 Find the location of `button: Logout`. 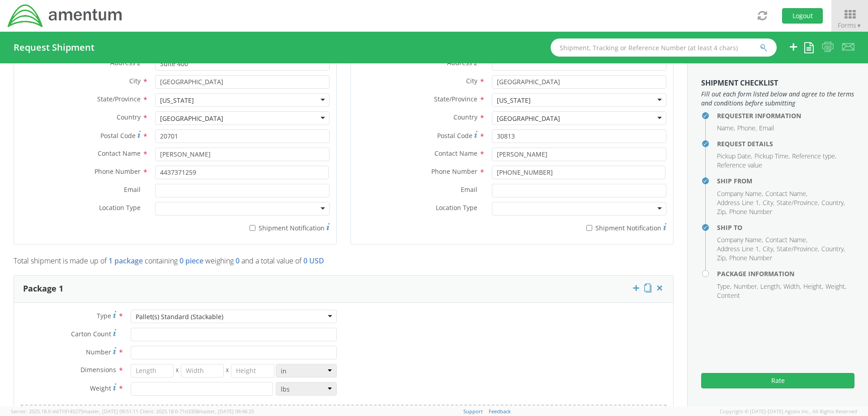

button: Logout is located at coordinates (803, 16).